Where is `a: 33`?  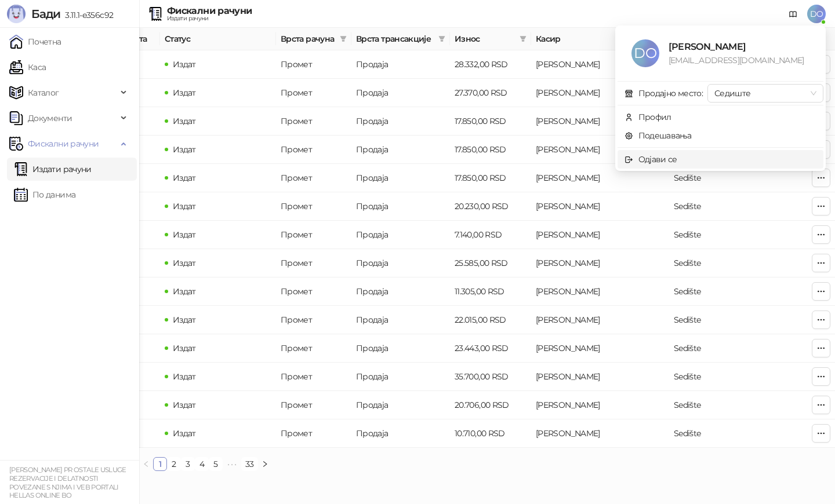 a: 33 is located at coordinates (249, 464).